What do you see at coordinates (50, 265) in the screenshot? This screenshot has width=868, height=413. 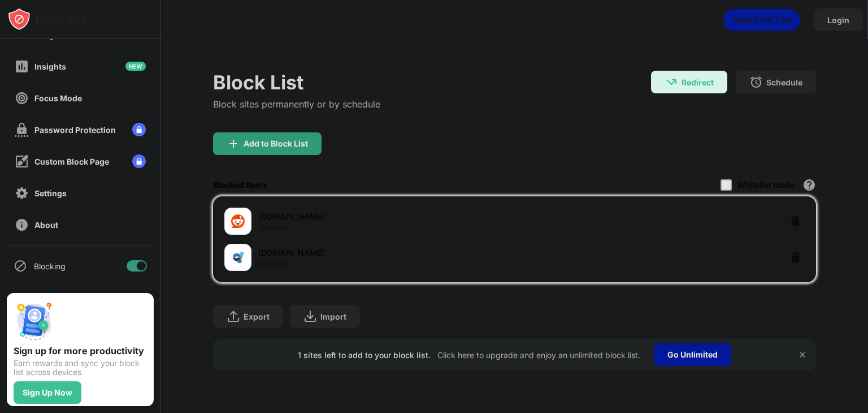 I see `div: Blocking` at bounding box center [50, 265].